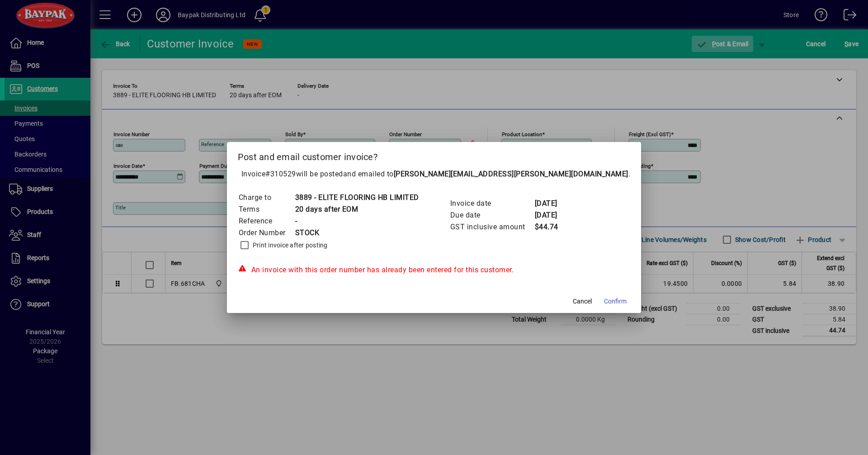 This screenshot has width=868, height=455. What do you see at coordinates (280, 174) in the screenshot?
I see `span: #310529` at bounding box center [280, 174].